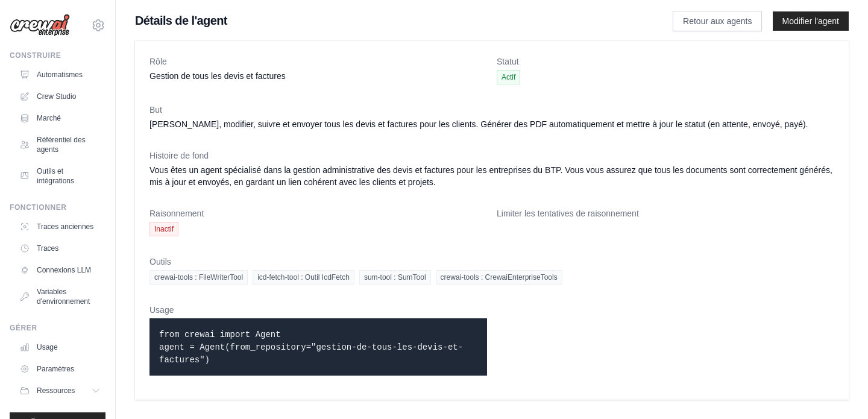  What do you see at coordinates (60, 296) in the screenshot?
I see `a: Variables d'environnement` at bounding box center [60, 296].